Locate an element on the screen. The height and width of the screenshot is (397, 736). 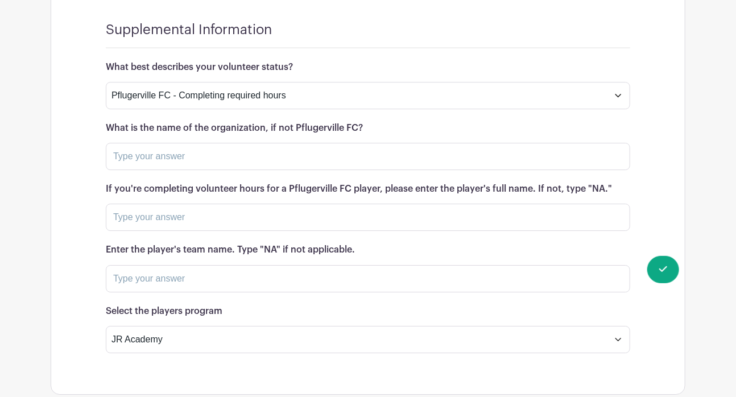
h4: Supplemental Information is located at coordinates (189, 30).